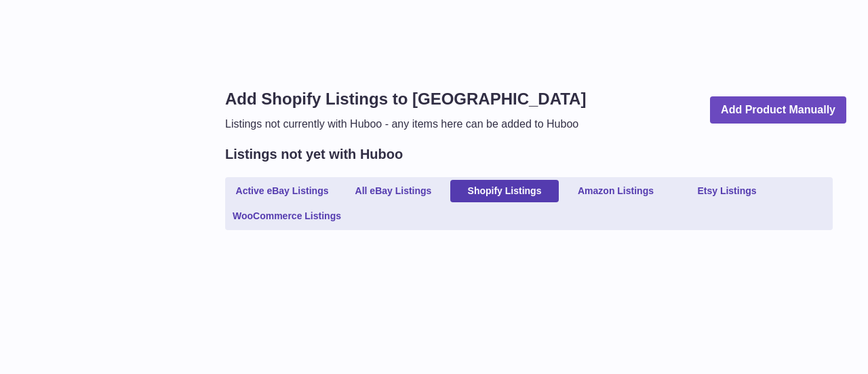 The height and width of the screenshot is (374, 868). Describe the element at coordinates (393, 191) in the screenshot. I see `a: All eBay Listings` at that location.